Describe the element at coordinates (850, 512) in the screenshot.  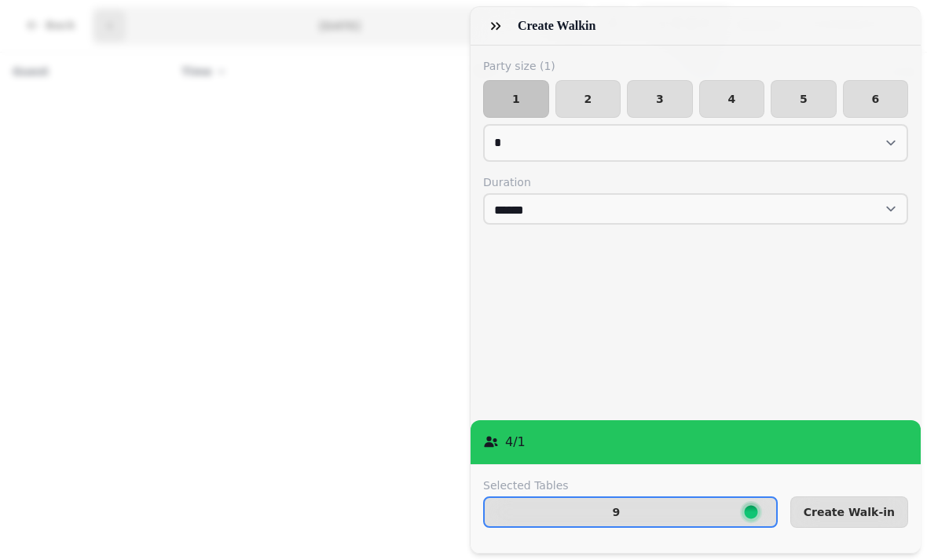
I see `button: Create Walk-in` at that location.